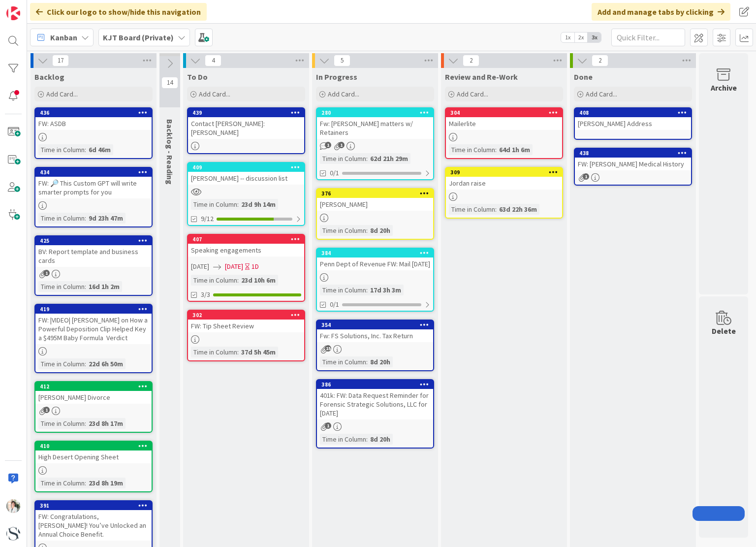 Image resolution: width=756 pixels, height=547 pixels. I want to click on div: Jordan raise, so click(504, 183).